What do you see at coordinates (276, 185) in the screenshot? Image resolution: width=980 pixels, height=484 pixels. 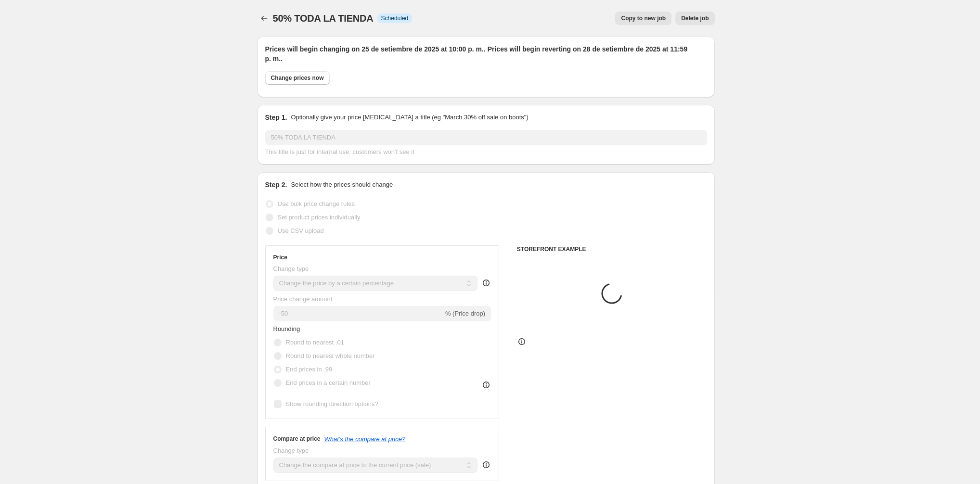 I see `h2: Step 2.` at bounding box center [276, 185].